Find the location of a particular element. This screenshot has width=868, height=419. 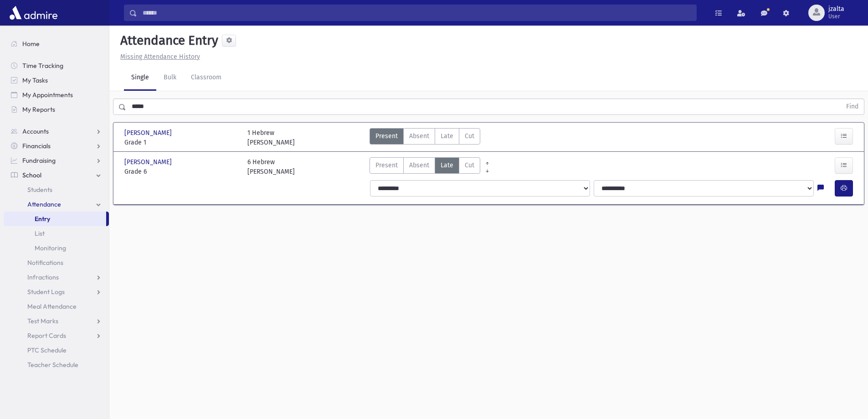

span: jzalta is located at coordinates (836, 9).